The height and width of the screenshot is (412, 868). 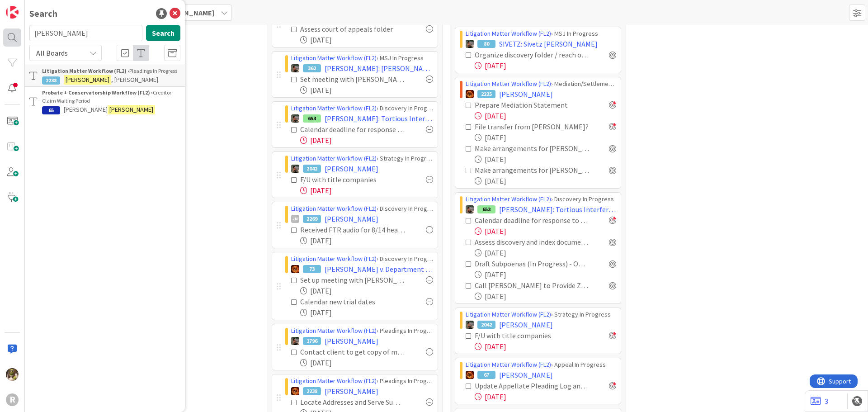 What do you see at coordinates (52, 53) in the screenshot?
I see `span: All Boards` at bounding box center [52, 53].